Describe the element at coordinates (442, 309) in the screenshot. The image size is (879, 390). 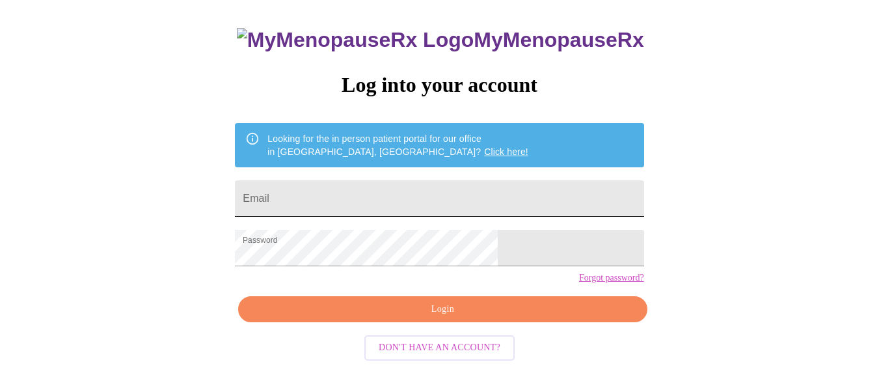
I see `button: Login` at that location.